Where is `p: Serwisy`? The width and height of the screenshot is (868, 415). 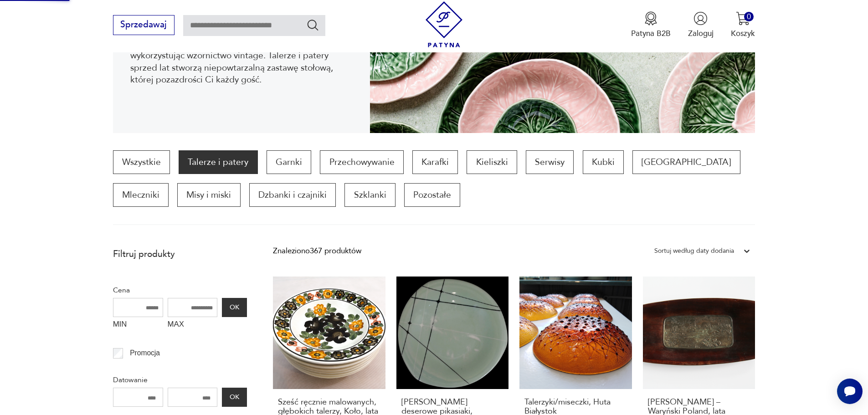 p: Serwisy is located at coordinates (549, 162).